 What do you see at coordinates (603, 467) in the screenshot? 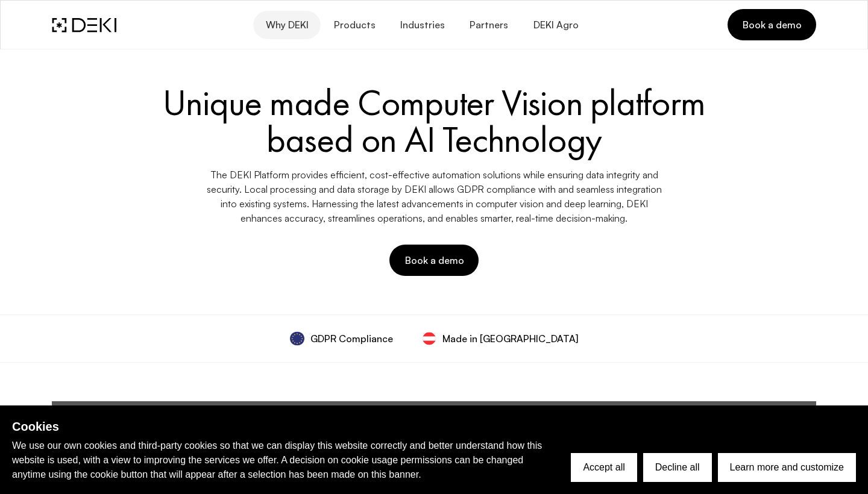
I see `button: Accept all` at bounding box center [603, 467].